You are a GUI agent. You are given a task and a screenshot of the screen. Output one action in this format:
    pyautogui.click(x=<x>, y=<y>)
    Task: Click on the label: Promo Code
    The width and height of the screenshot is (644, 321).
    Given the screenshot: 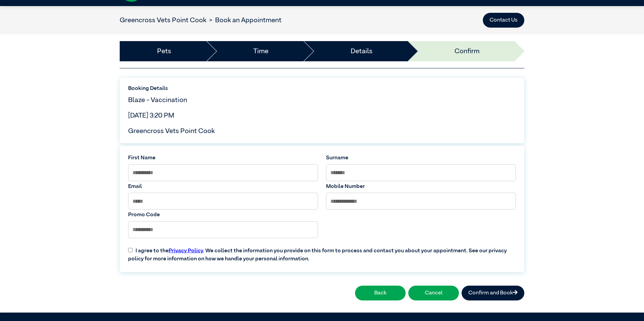 What is the action you would take?
    pyautogui.click(x=223, y=215)
    